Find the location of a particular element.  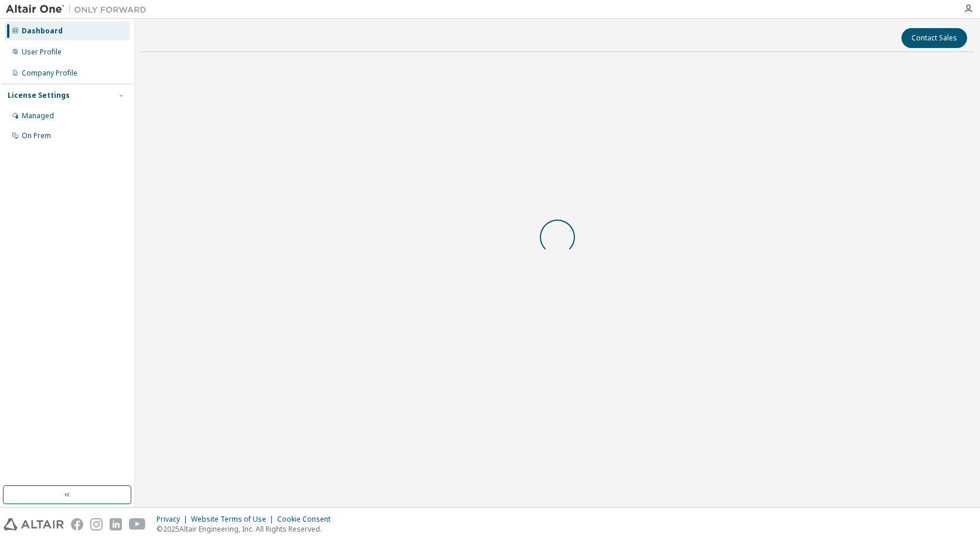

button: Contact Sales is located at coordinates (934, 38).